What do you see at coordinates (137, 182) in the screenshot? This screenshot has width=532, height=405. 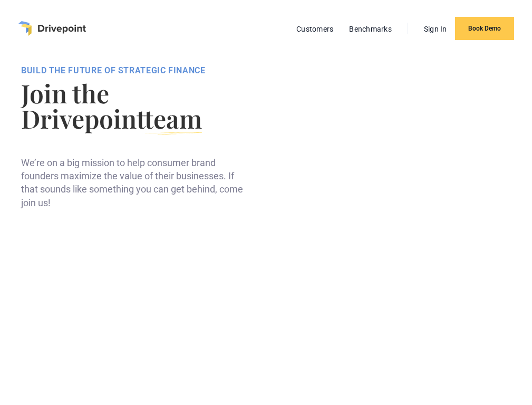 I see `p: We’re on a big mission to help consumer brand founders maximize the value of their businesses. If...` at bounding box center [137, 182].